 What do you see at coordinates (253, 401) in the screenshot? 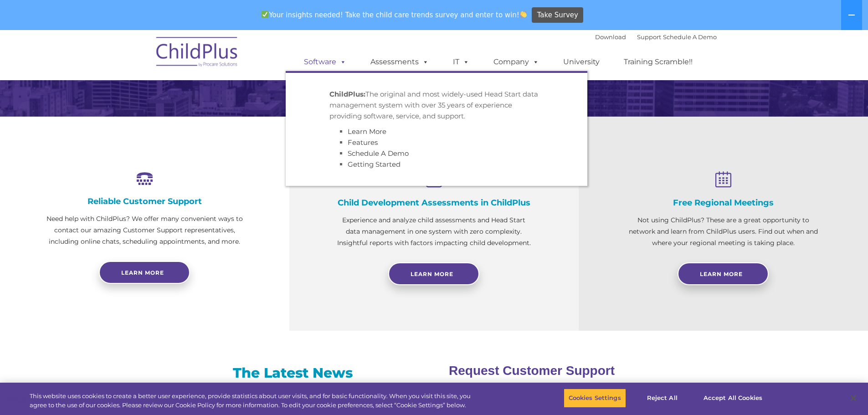
I see `div: This website uses cookies to create a better user experience, provide statistics about user visit...` at bounding box center [253, 401].